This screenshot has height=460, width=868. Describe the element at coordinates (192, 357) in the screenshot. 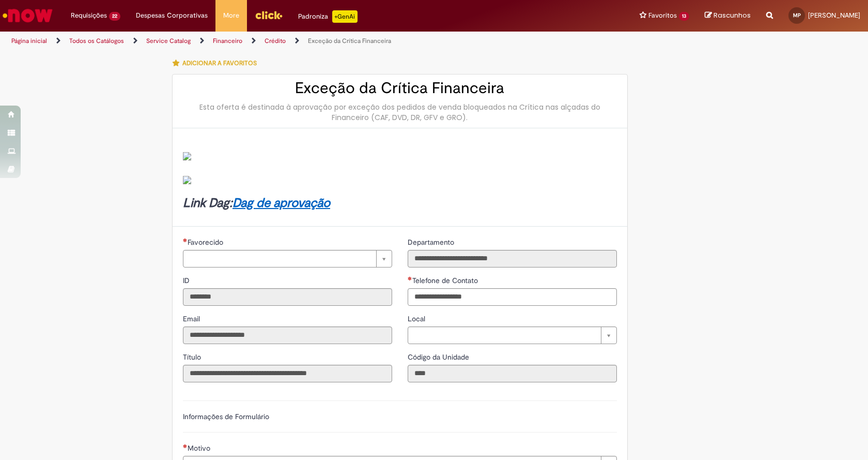

I see `span: Somente leitura - Título` at that location.